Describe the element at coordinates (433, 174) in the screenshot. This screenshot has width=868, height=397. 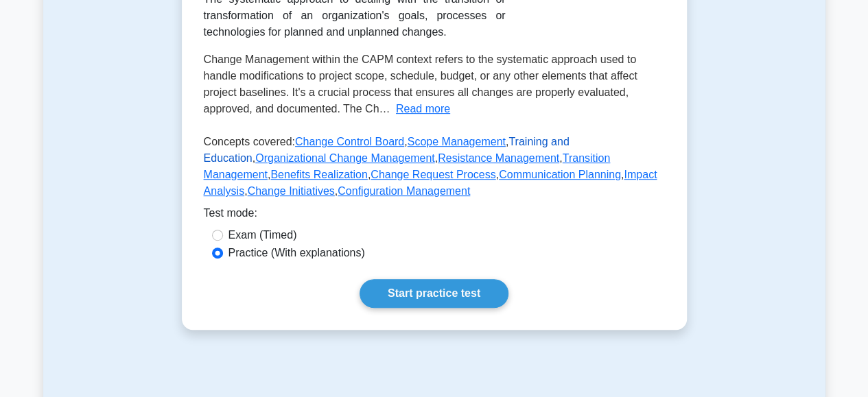
I see `a: Change Request Process` at that location.